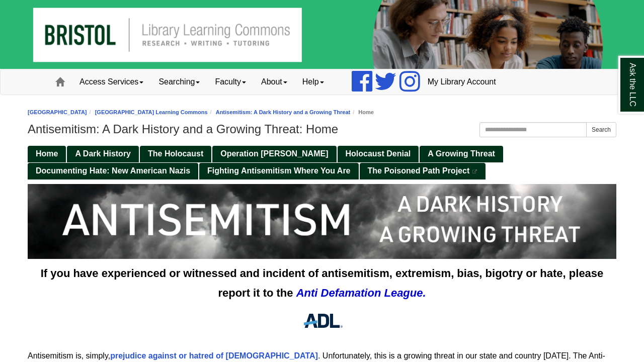 The width and height of the screenshot is (644, 362). Describe the element at coordinates (230, 82) in the screenshot. I see `a: Faculty` at that location.